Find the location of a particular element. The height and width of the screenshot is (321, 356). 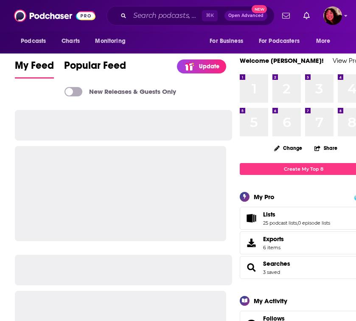

span: Logged in as Kathryn-Musilek is located at coordinates (333, 16).